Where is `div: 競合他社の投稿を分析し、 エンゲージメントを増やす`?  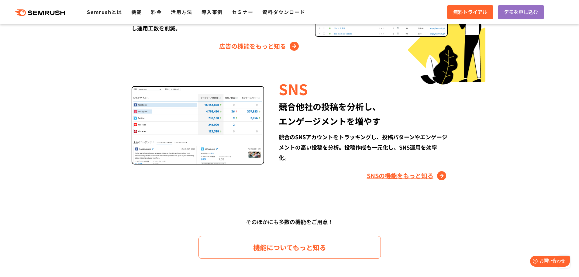 div: 競合他社の投稿を分析し、 エンゲージメントを増やす is located at coordinates (363, 114).